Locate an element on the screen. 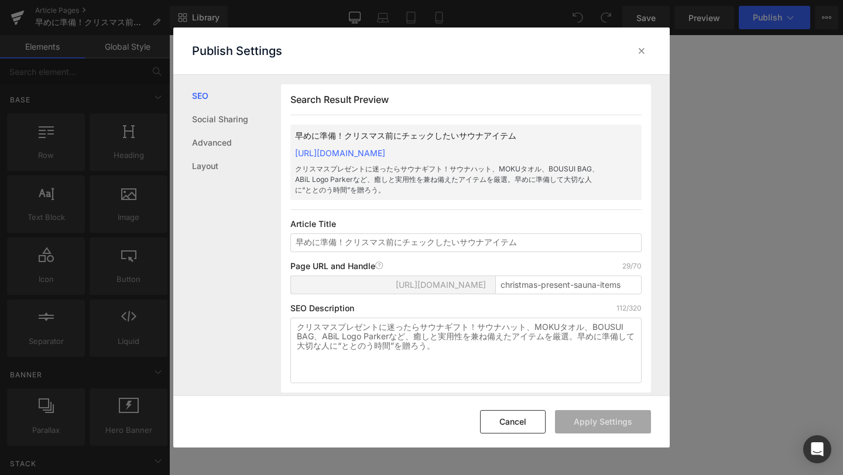 The width and height of the screenshot is (843, 475). span: Search Result Preview is located at coordinates (339, 99).